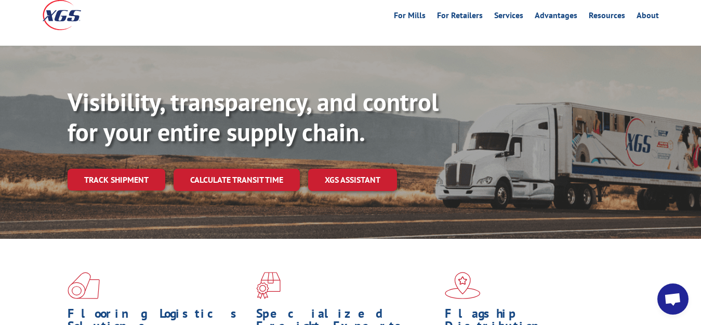 The image size is (701, 325). Describe the element at coordinates (673, 299) in the screenshot. I see `a: Open chat` at that location.